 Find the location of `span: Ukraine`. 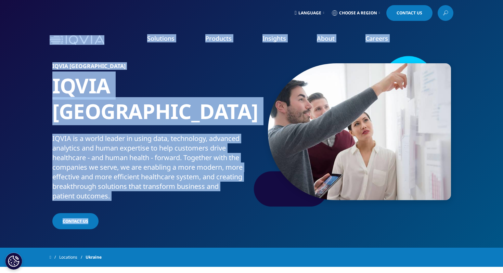

span: Ukraine is located at coordinates (93, 257).